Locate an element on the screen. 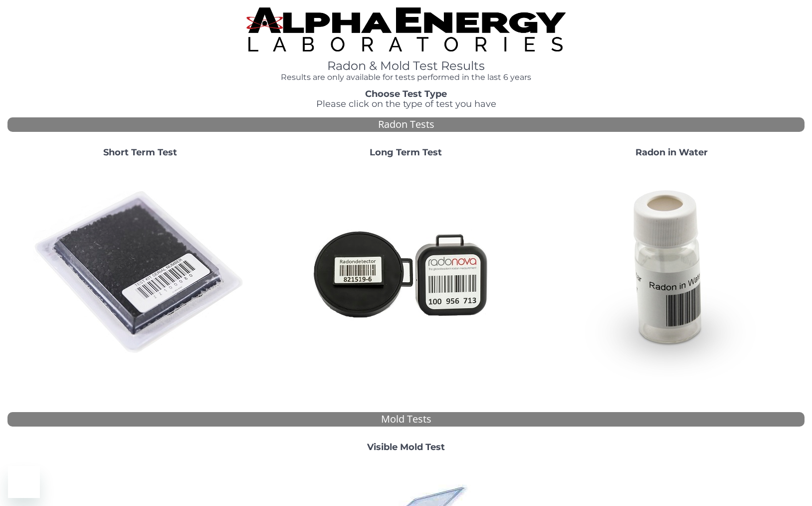 The height and width of the screenshot is (506, 812). strong: Choose Test Type is located at coordinates (406, 94).